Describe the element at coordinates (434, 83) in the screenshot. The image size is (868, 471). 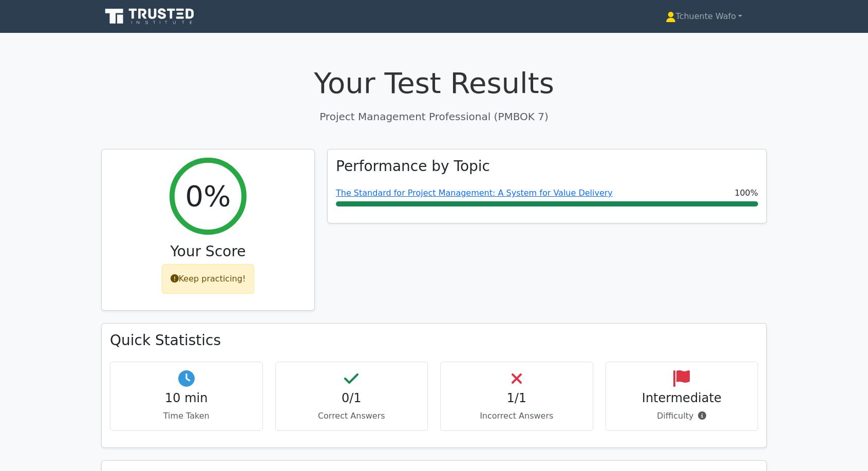
I see `h1: Your Test Results` at that location.